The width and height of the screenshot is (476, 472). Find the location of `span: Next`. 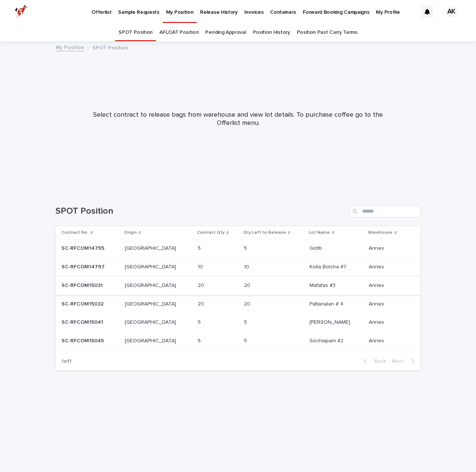

span: Next is located at coordinates (400, 361).